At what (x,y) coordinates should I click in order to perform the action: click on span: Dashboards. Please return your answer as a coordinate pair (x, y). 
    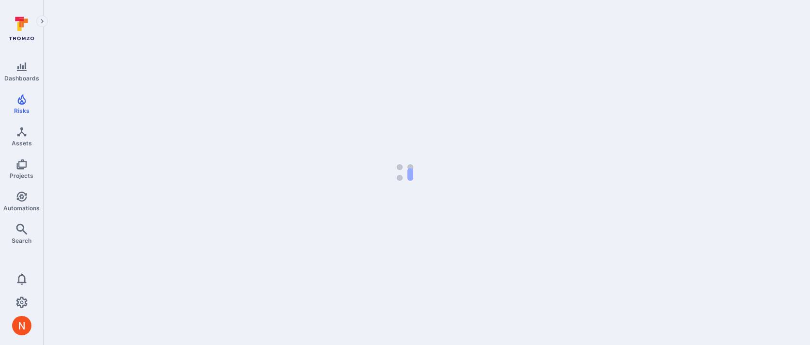
    Looking at the image, I should click on (22, 78).